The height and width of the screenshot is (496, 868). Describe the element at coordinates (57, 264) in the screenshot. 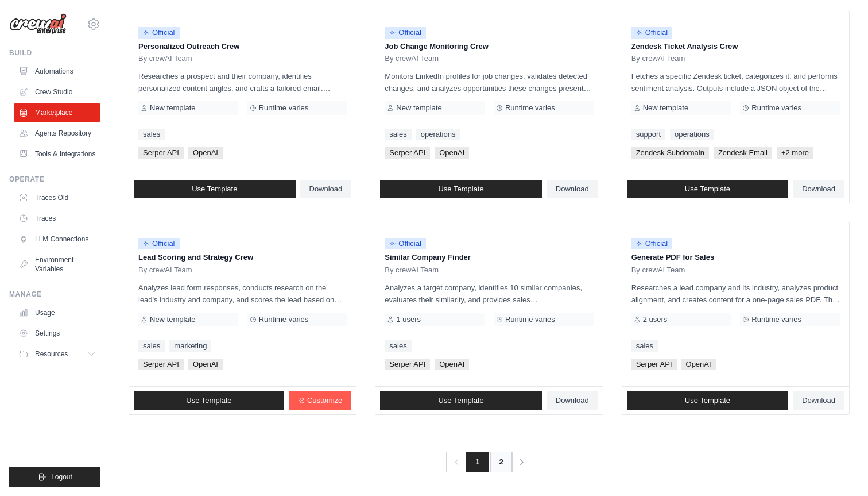

I see `a: Environment Variables` at that location.